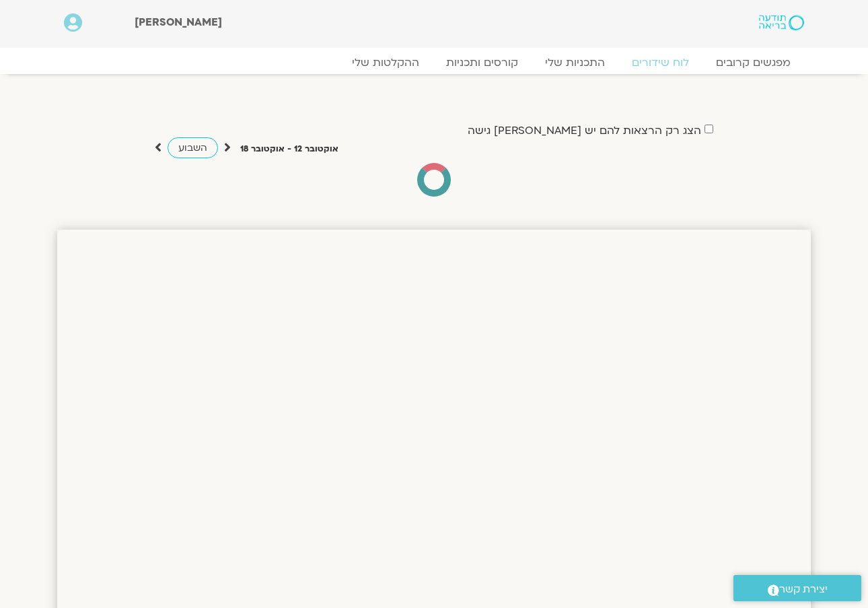 This screenshot has height=608, width=868. What do you see at coordinates (289, 149) in the screenshot?
I see `p: אוקטובר 12 - אוקטובר 18` at bounding box center [289, 149].